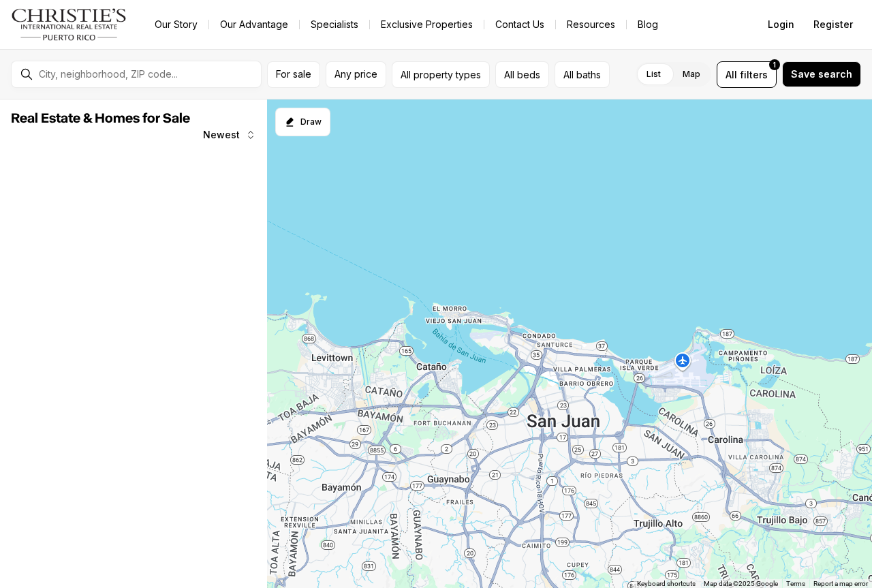 The image size is (872, 588). I want to click on button: Register, so click(833, 24).